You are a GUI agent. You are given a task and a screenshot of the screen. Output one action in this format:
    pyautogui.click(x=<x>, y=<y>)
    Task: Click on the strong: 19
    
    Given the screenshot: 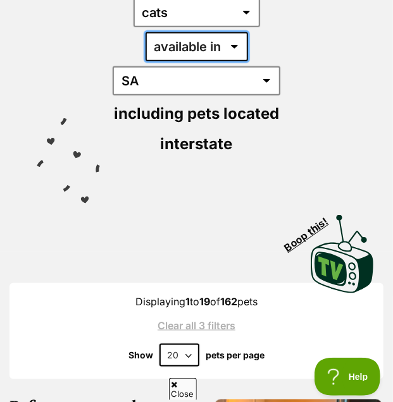 What is the action you would take?
    pyautogui.click(x=204, y=302)
    